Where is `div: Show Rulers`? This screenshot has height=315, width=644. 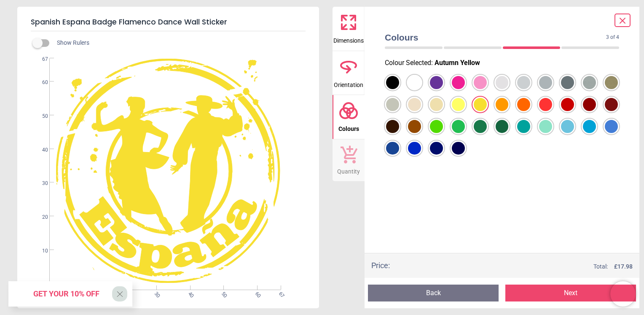
div: Show Rulers is located at coordinates (178, 43).